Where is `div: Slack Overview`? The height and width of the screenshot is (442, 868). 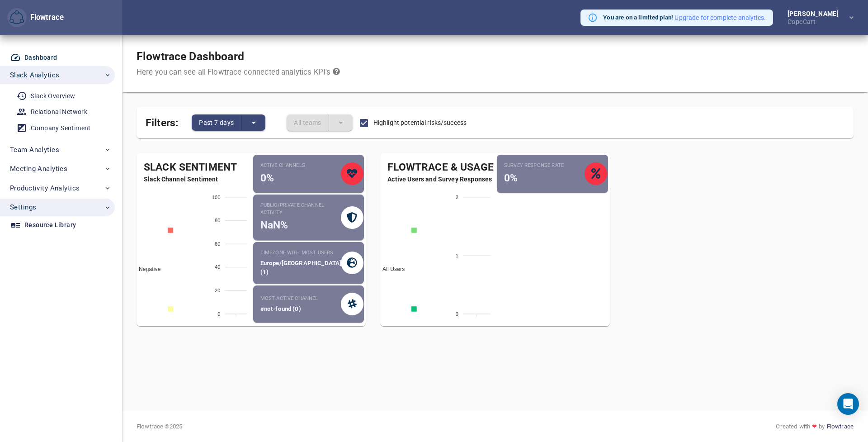 div: Slack Overview is located at coordinates (53, 96).